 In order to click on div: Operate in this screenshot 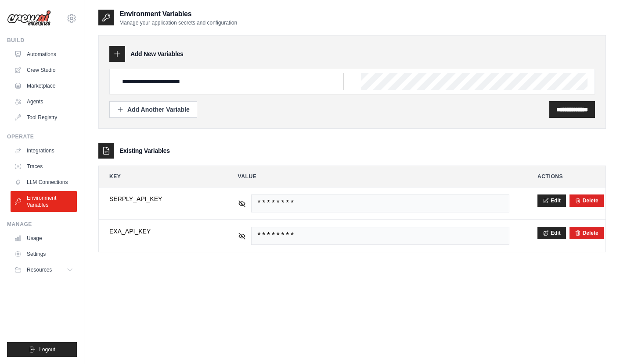, I will do `click(41, 136)`.